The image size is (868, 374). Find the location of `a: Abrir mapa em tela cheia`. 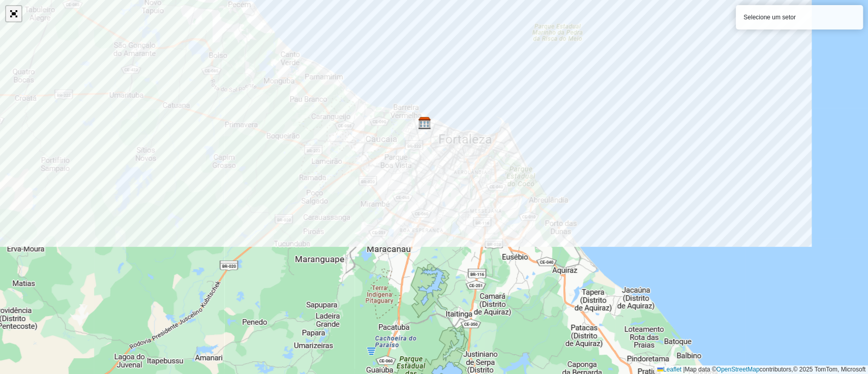

a: Abrir mapa em tela cheia is located at coordinates (14, 14).